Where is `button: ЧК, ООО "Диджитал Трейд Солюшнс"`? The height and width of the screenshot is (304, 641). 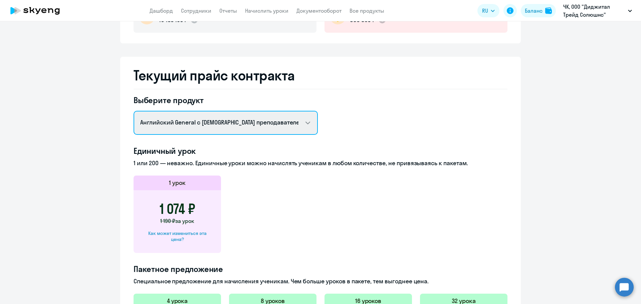
button: ЧК, ООО "Диджитал Трейд Солюшнс" is located at coordinates (597, 11).